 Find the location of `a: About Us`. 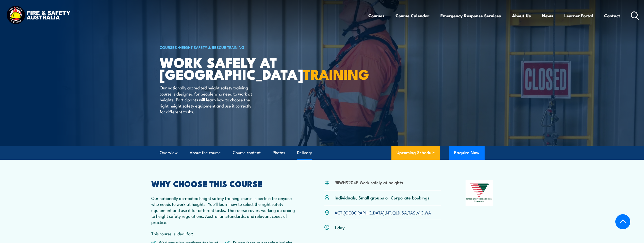

a: About Us is located at coordinates (521, 15).